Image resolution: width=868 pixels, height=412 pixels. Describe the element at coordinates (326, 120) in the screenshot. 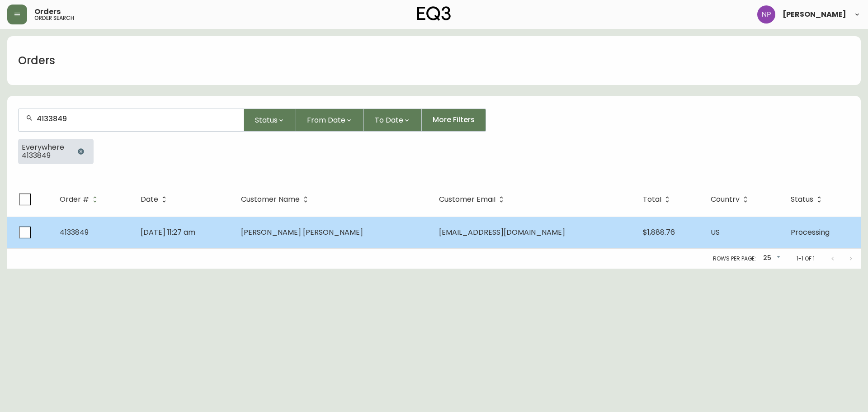

I see `span: From Date` at that location.